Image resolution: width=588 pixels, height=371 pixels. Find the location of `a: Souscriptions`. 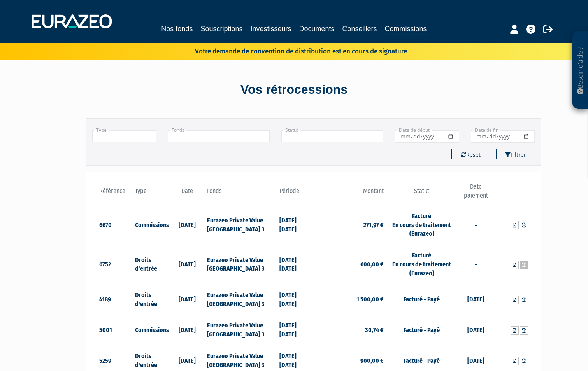

a: Souscriptions is located at coordinates (222, 29).